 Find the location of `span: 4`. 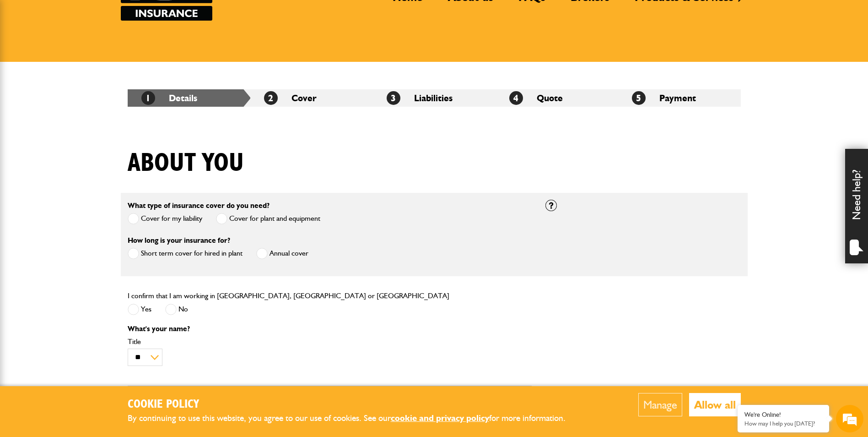

span: 4 is located at coordinates (516, 98).